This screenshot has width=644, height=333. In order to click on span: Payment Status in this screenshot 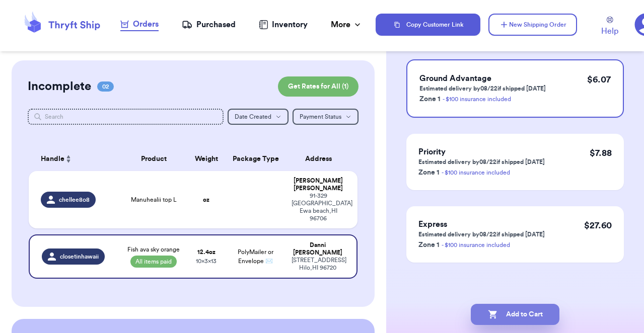, I will do `click(320, 117)`.